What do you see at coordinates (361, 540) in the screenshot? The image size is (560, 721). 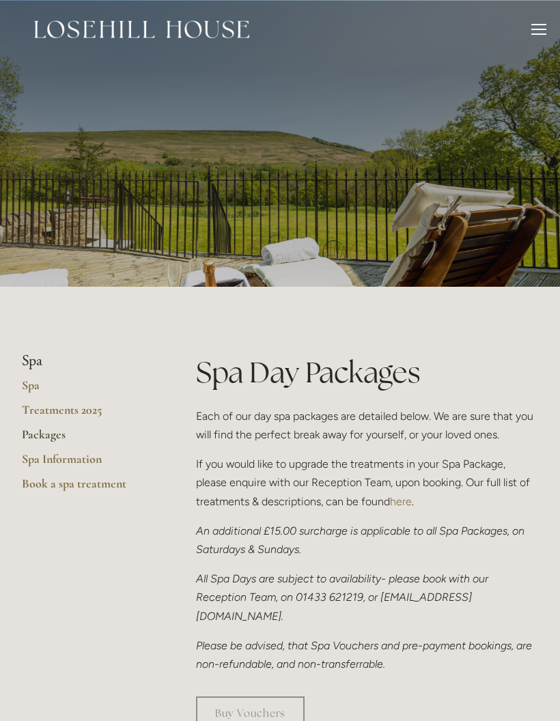 I see `em: An additional £15.00 surcharge is applicable to all Spa Packages, on Saturdays & Sundays.` at bounding box center [361, 540].